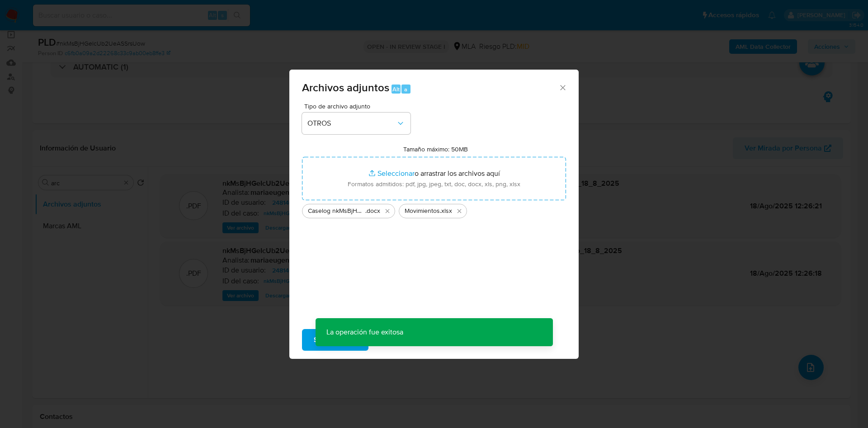 The height and width of the screenshot is (428, 868). I want to click on label: Tamaño máximo: 50MB, so click(435, 149).